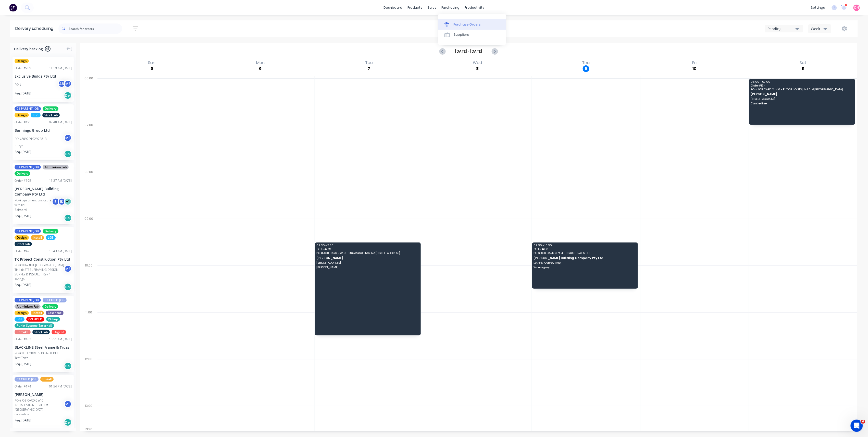 The image size is (868, 437). I want to click on span: Delivery backlog, so click(28, 48).